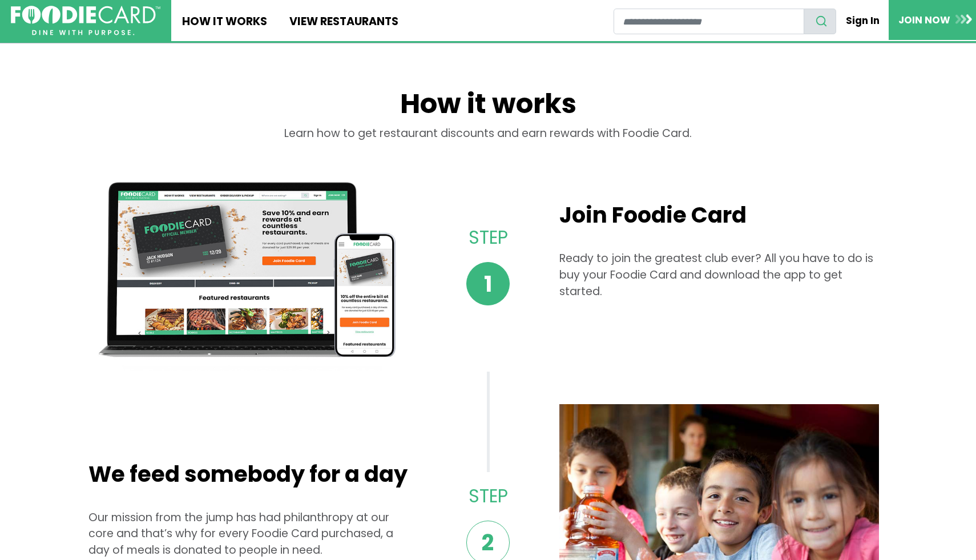 This screenshot has width=976, height=560. I want to click on p: Ready to join the greatest club ever? All you have to do is buy your Foodie Card and download the..., so click(719, 275).